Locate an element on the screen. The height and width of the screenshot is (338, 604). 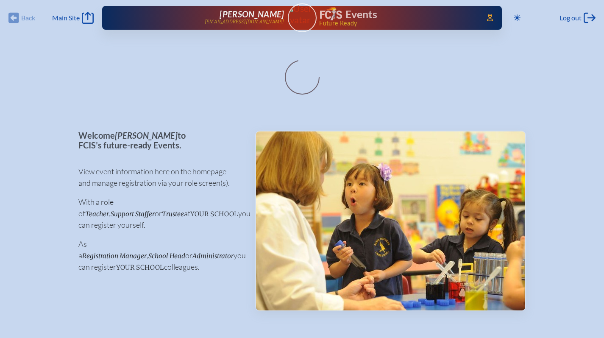
a: Main Site is located at coordinates (73, 18).